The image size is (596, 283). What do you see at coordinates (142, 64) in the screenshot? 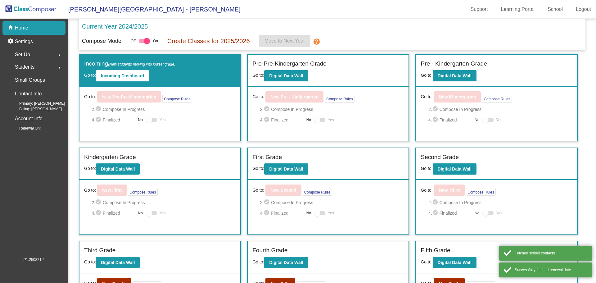
I see `span: (New students moving into lowest grade)` at bounding box center [142, 64].